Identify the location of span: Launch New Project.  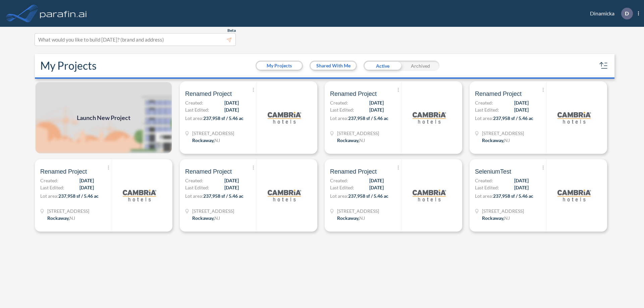
(104, 118).